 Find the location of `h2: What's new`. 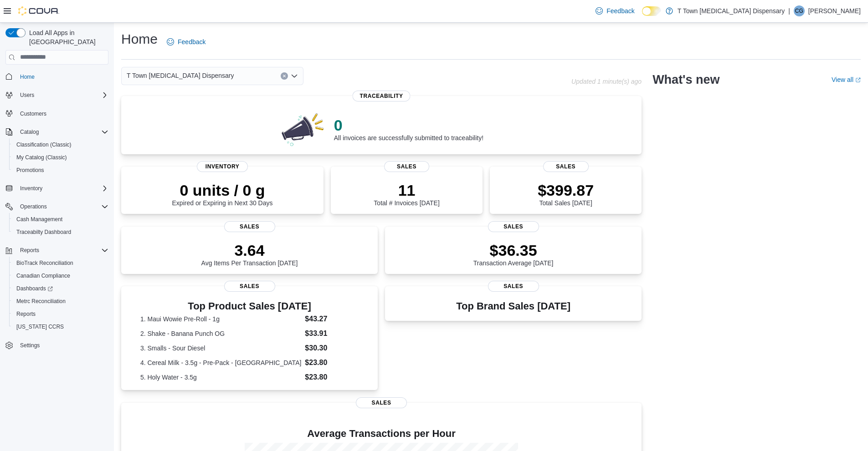

h2: What's new is located at coordinates (685, 80).